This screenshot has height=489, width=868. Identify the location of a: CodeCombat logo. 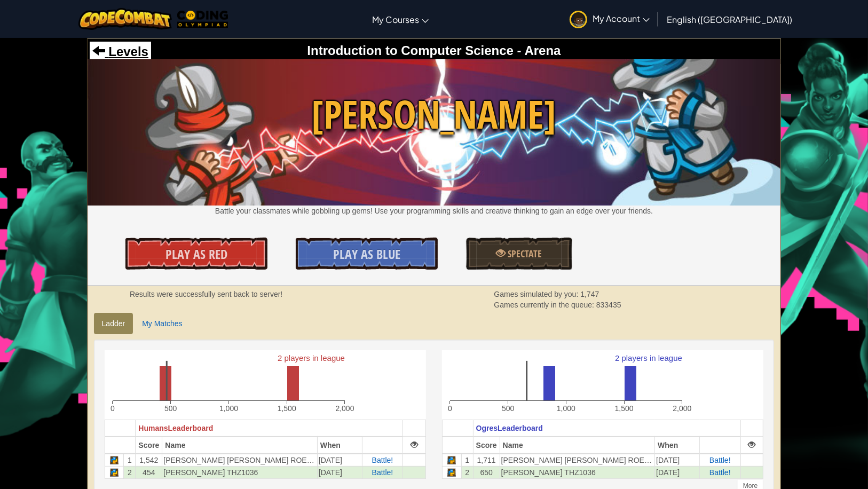
(125, 19).